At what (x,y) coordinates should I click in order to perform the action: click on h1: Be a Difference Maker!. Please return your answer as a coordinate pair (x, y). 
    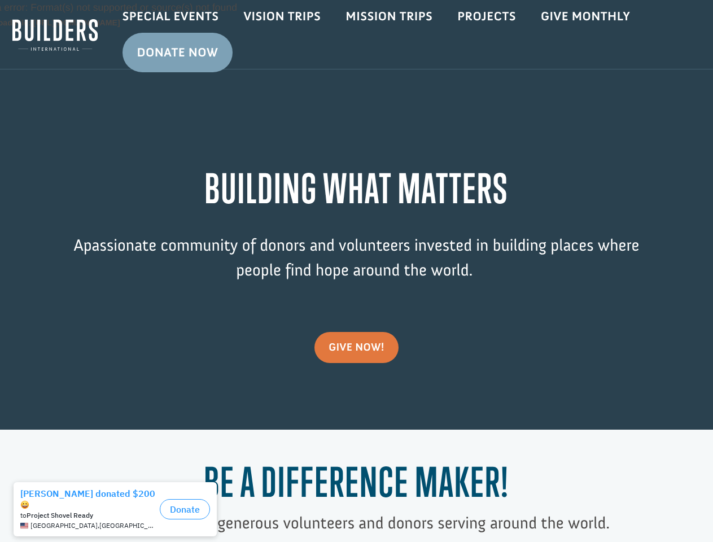
    Looking at the image, I should click on (356, 484).